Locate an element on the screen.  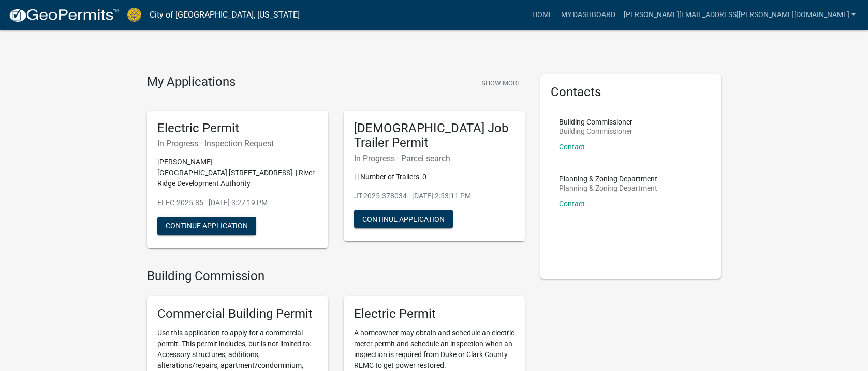
h5: Commercial Building Permit is located at coordinates (238, 314).